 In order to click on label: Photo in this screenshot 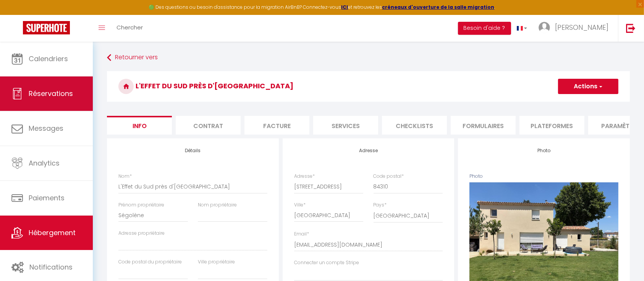, I will do `click(476, 176)`.